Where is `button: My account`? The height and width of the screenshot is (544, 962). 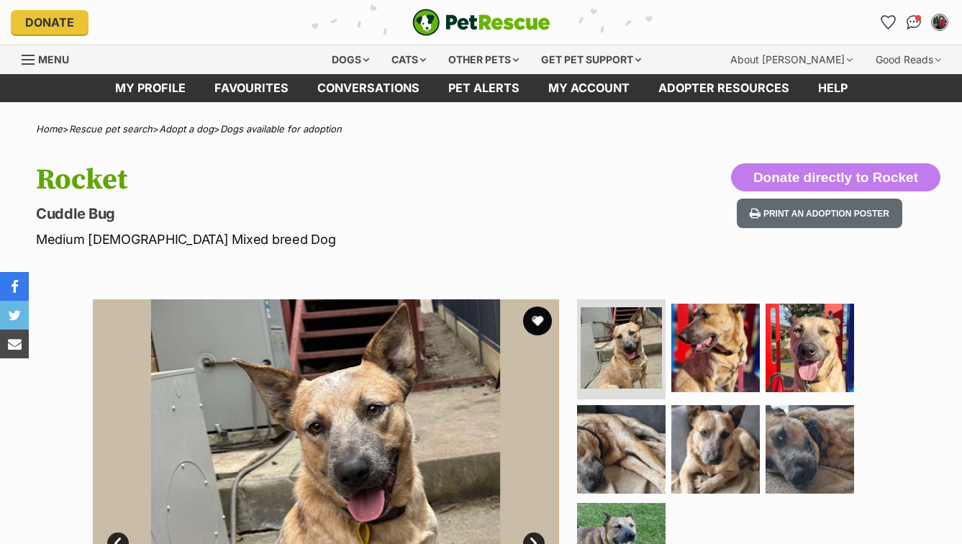
button: My account is located at coordinates (940, 22).